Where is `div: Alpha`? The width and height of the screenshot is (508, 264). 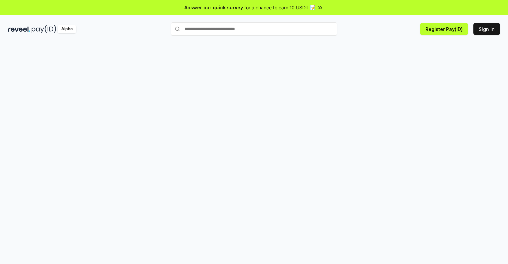
div: Alpha is located at coordinates (67, 29).